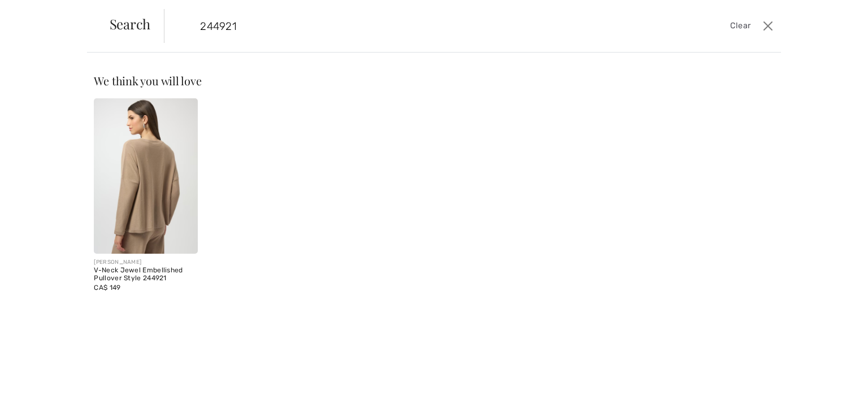 The height and width of the screenshot is (417, 868). Describe the element at coordinates (147, 80) in the screenshot. I see `span: We think you will love` at that location.